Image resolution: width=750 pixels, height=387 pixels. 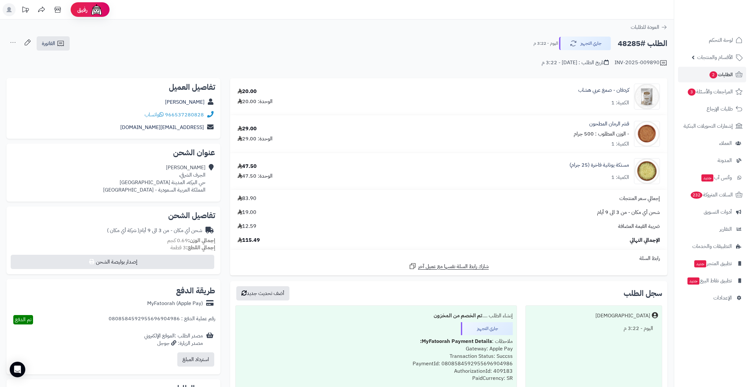 I want to click on span: 232, so click(x=696, y=195).